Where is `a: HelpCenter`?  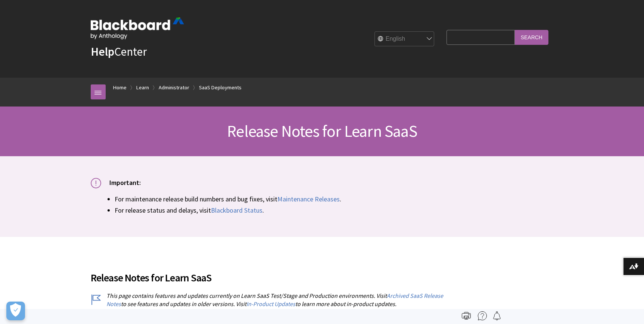
a: HelpCenter is located at coordinates (118, 51).